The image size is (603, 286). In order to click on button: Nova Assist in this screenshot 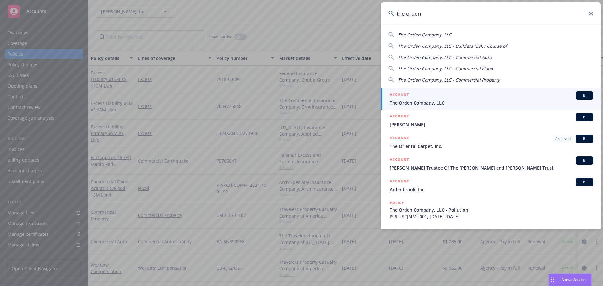, I will do `click(570, 280)`.